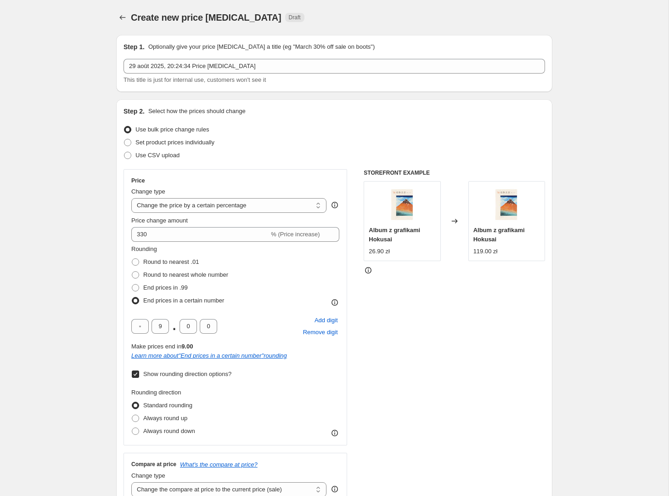  What do you see at coordinates (454, 173) in the screenshot?
I see `h6: STOREFRONT EXAMPLE` at bounding box center [454, 173].